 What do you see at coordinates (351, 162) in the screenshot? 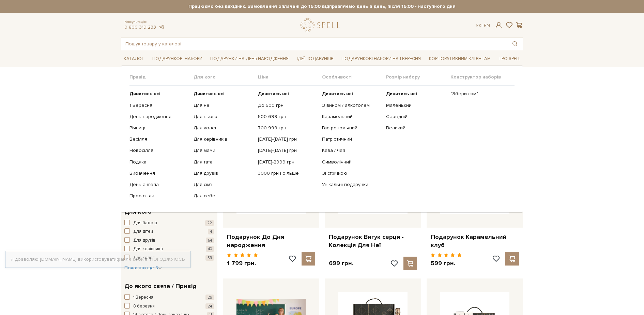
I see `a: Символічний` at bounding box center [351, 162].